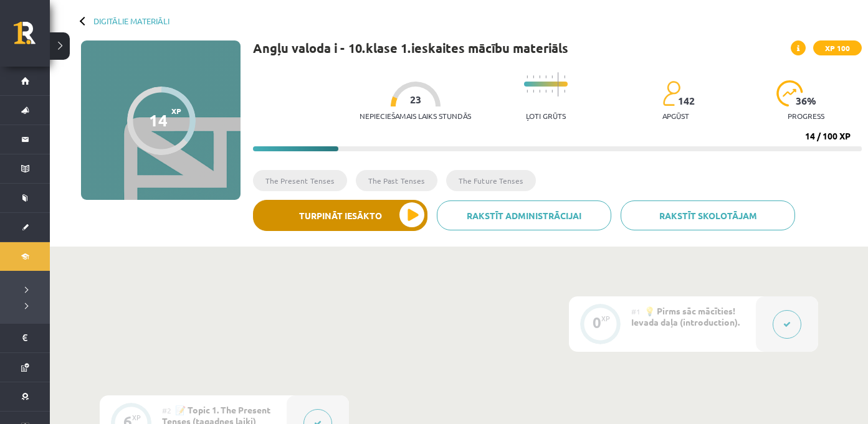  What do you see at coordinates (597, 322) in the screenshot?
I see `div: 0` at bounding box center [597, 322].